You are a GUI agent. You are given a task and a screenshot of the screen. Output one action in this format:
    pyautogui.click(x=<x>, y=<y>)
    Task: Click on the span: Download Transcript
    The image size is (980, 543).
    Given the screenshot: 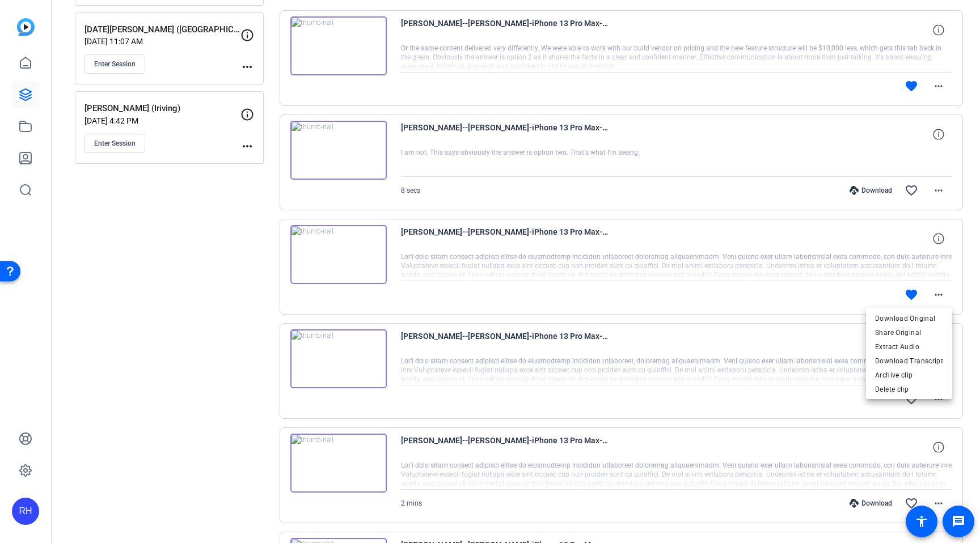 What is the action you would take?
    pyautogui.click(x=909, y=362)
    